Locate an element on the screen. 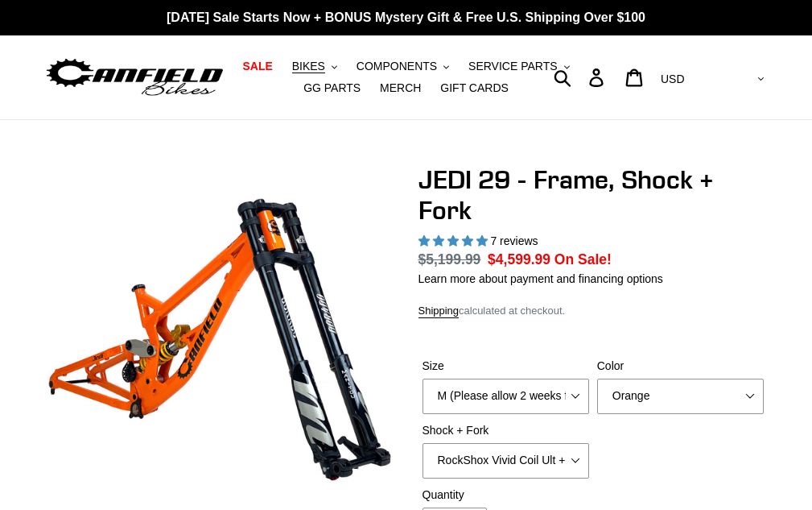  button: BIKES is located at coordinates (314, 66).